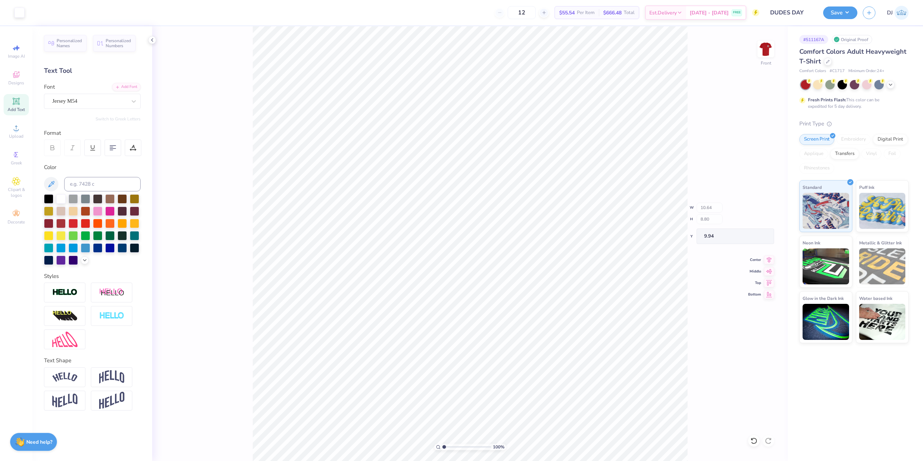 The height and width of the screenshot is (461, 923). I want to click on span: $666.48, so click(612, 13).